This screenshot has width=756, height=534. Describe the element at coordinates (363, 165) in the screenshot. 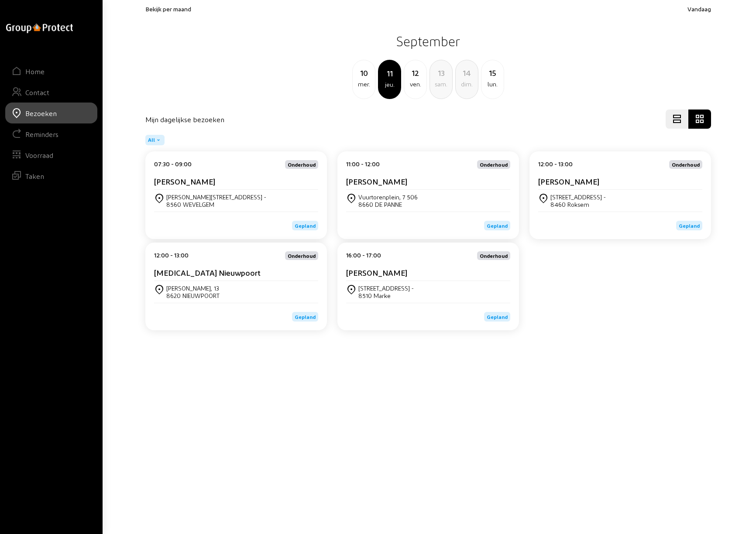

I see `div: 11:00 - 12:00` at that location.